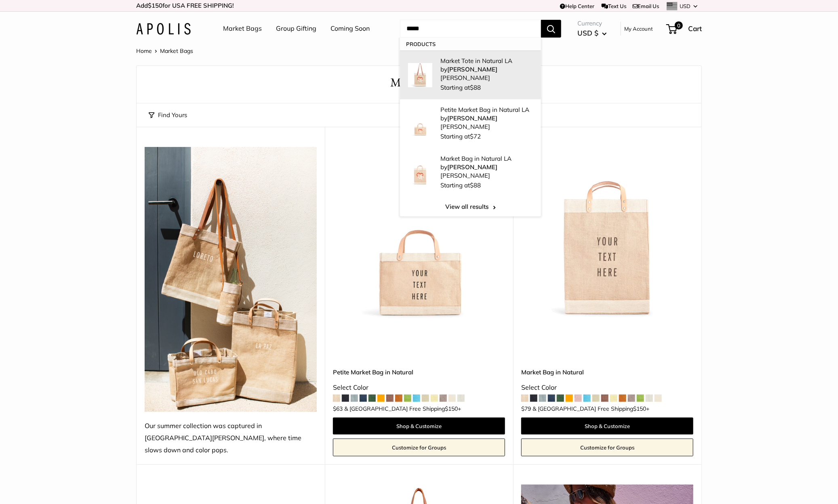  Describe the element at coordinates (242, 29) in the screenshot. I see `a: Market Bags` at that location.